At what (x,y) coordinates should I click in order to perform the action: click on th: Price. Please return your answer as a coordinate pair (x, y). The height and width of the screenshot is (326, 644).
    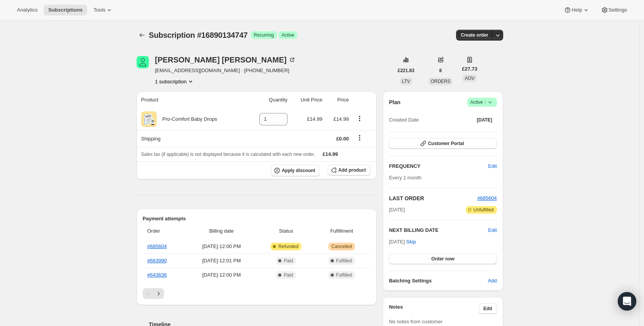
    Looking at the image, I should click on (337, 100).